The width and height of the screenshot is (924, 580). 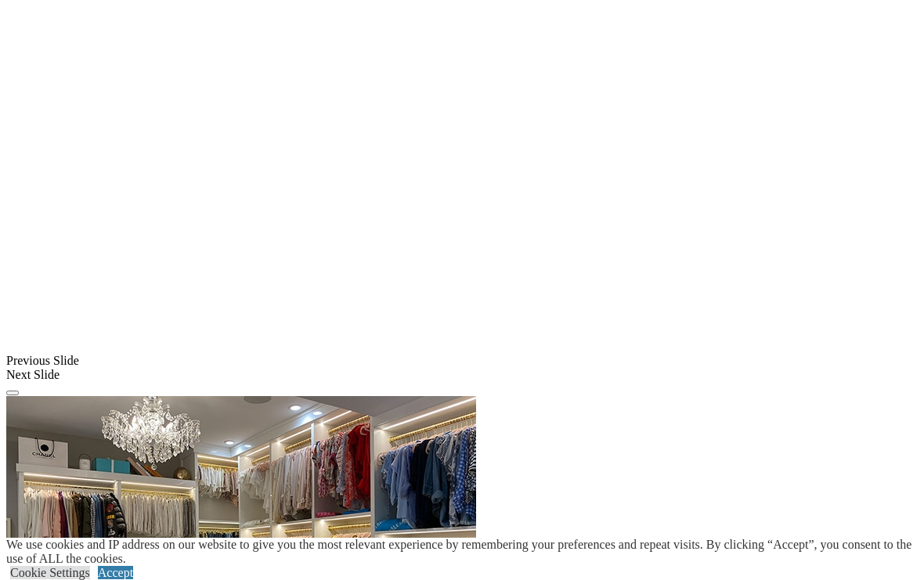 I want to click on button: Click here to pause slide show, so click(x=13, y=393).